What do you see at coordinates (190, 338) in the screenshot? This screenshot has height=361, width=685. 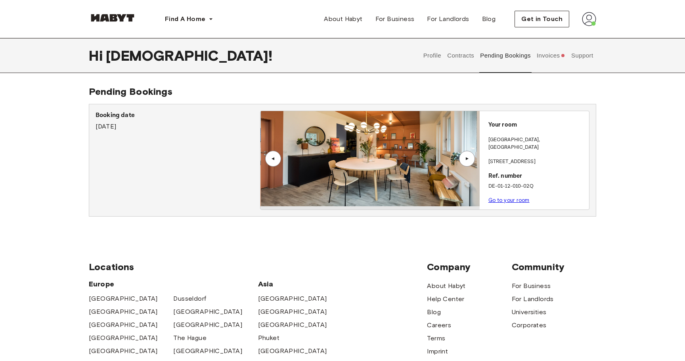 I see `span: The Hague` at bounding box center [190, 338].